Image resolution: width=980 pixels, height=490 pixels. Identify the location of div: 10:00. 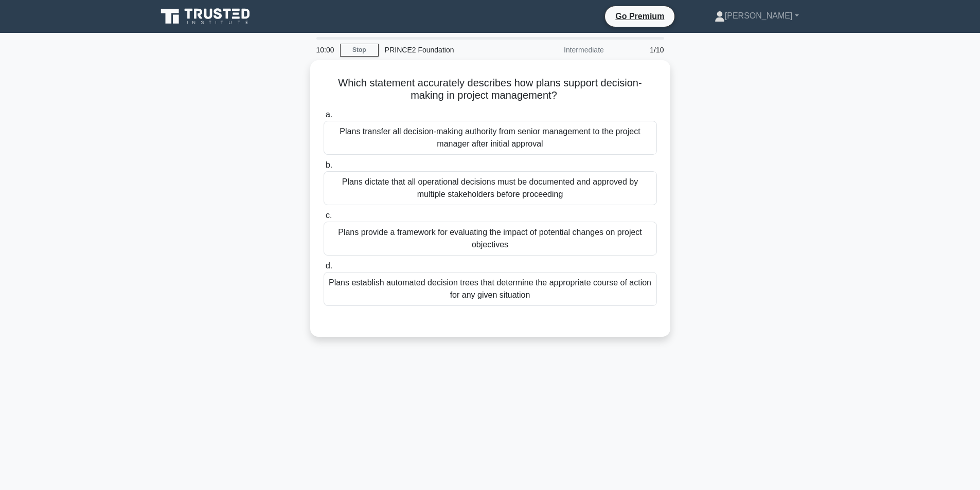
(326, 50).